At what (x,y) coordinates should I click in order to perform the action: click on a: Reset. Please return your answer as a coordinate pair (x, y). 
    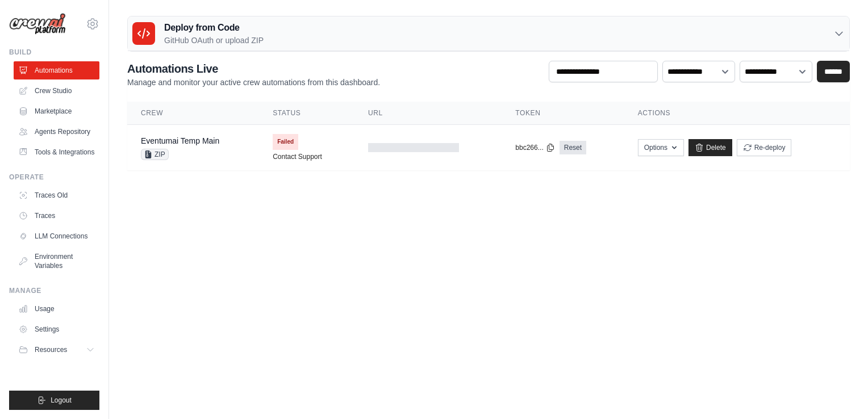
    Looking at the image, I should click on (573, 148).